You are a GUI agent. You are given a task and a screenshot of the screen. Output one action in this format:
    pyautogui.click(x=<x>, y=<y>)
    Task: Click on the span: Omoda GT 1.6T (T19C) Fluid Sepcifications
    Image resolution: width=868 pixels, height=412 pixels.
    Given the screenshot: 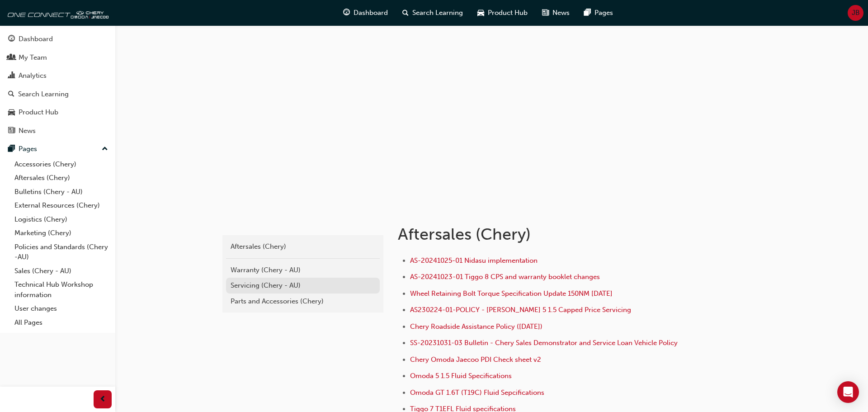 What is the action you would take?
    pyautogui.click(x=477, y=393)
    